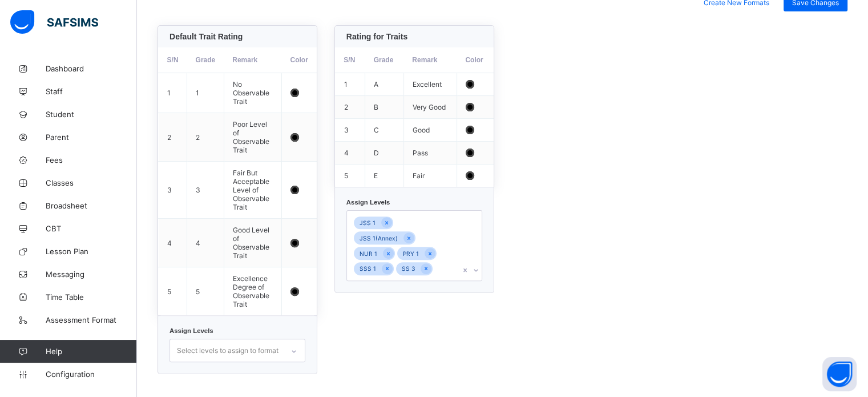 The image size is (868, 397). Describe the element at coordinates (385, 85) in the screenshot. I see `td: A` at that location.